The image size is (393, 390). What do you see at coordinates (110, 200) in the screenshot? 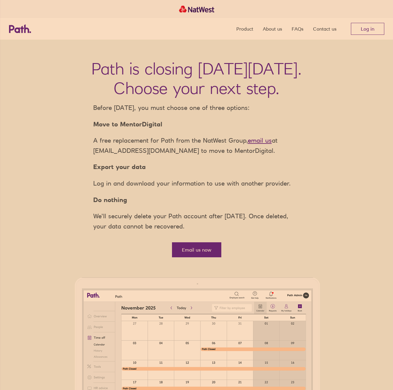
I see `strong: Do nothing` at bounding box center [110, 200].